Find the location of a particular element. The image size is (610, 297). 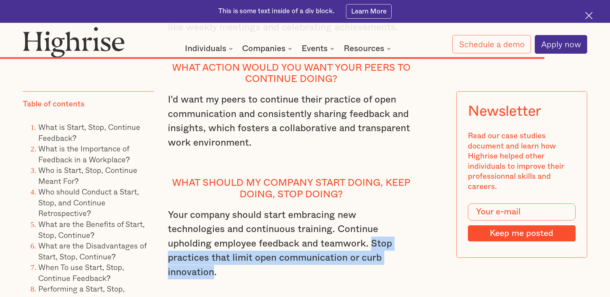

a: Learn More is located at coordinates (369, 11).